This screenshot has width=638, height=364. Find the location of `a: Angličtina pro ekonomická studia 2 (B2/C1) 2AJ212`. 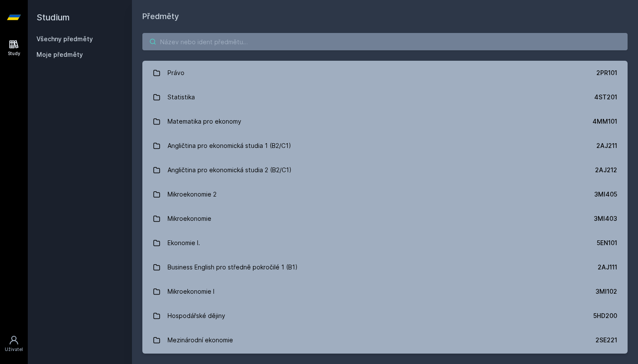

a: Angličtina pro ekonomická studia 2 (B2/C1) 2AJ212 is located at coordinates (385, 170).